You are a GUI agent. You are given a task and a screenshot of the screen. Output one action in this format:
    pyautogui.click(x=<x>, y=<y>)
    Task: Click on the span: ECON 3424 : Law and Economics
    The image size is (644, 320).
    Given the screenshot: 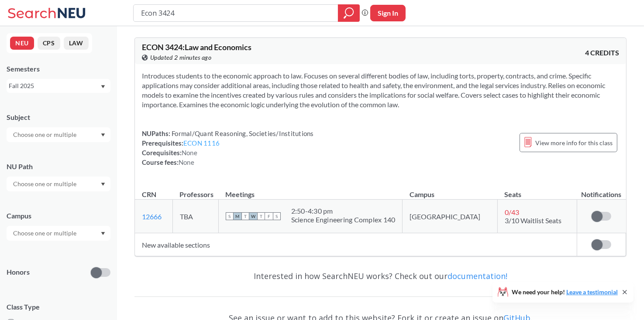 What is the action you would take?
    pyautogui.click(x=196, y=47)
    